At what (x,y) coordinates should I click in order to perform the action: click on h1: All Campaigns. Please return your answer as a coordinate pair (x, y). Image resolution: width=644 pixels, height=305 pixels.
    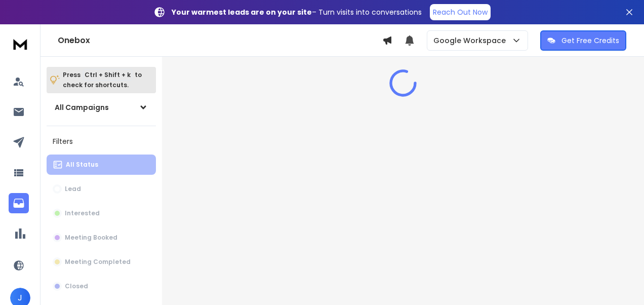
    Looking at the image, I should click on (82, 107).